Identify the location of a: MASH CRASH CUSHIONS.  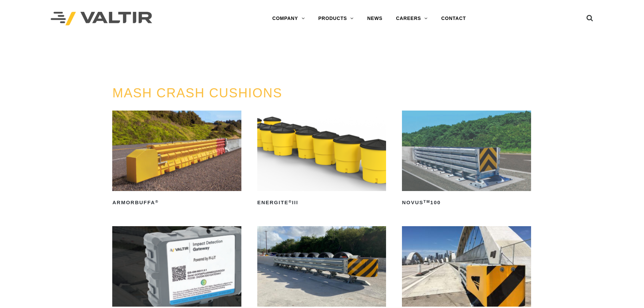
(197, 93).